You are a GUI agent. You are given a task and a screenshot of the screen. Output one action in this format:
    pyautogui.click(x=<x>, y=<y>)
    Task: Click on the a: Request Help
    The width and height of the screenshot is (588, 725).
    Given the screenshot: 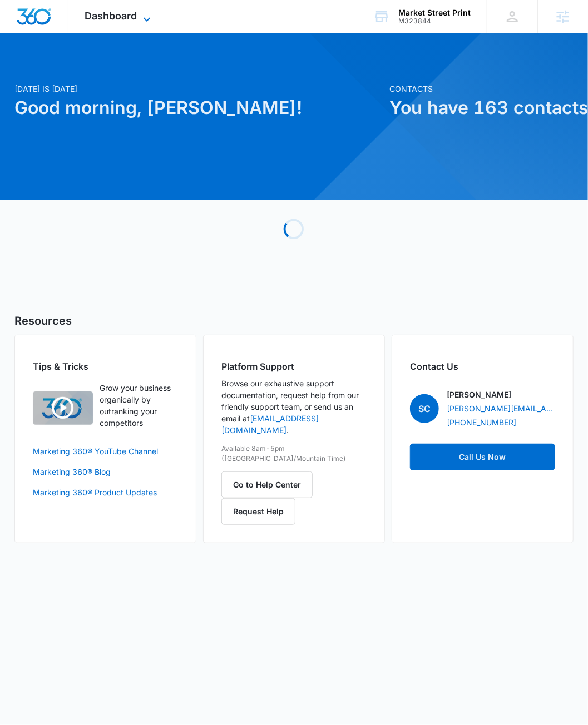 What is the action you would take?
    pyautogui.click(x=258, y=511)
    